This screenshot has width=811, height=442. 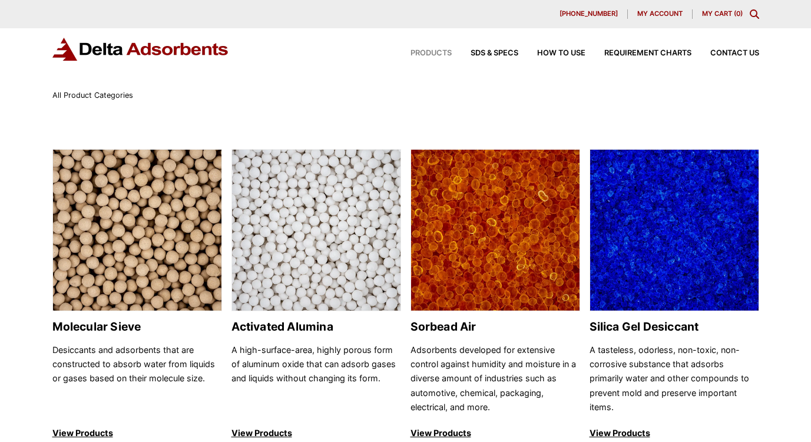 What do you see at coordinates (137, 230) in the screenshot?
I see `img: Molecular Sieve` at bounding box center [137, 230].